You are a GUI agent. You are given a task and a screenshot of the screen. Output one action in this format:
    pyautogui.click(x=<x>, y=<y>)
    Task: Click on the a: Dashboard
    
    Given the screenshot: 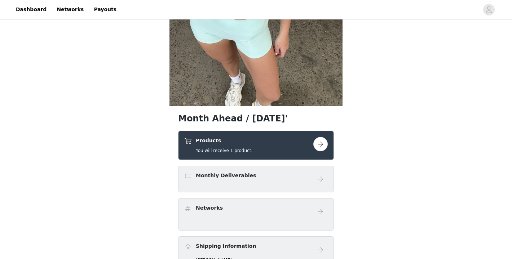 What is the action you would take?
    pyautogui.click(x=31, y=9)
    